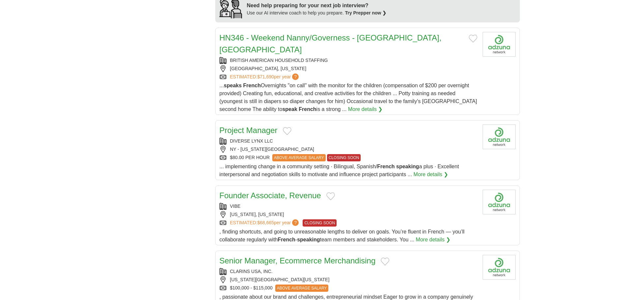 Image resolution: width=628 pixels, height=300 pixels. Describe the element at coordinates (366, 13) in the screenshot. I see `a: Try Prepper now ❯` at that location.